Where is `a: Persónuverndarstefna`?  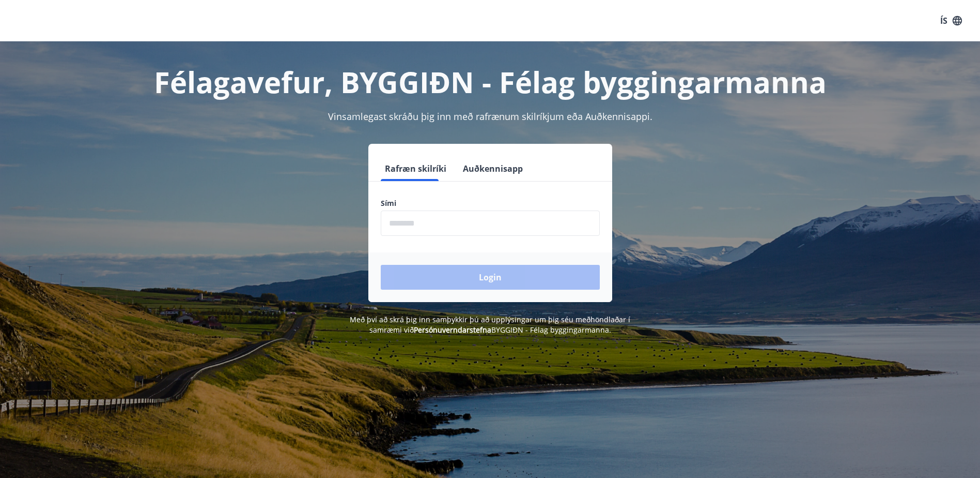
a: Persónuverndarstefna is located at coordinates (453, 330).